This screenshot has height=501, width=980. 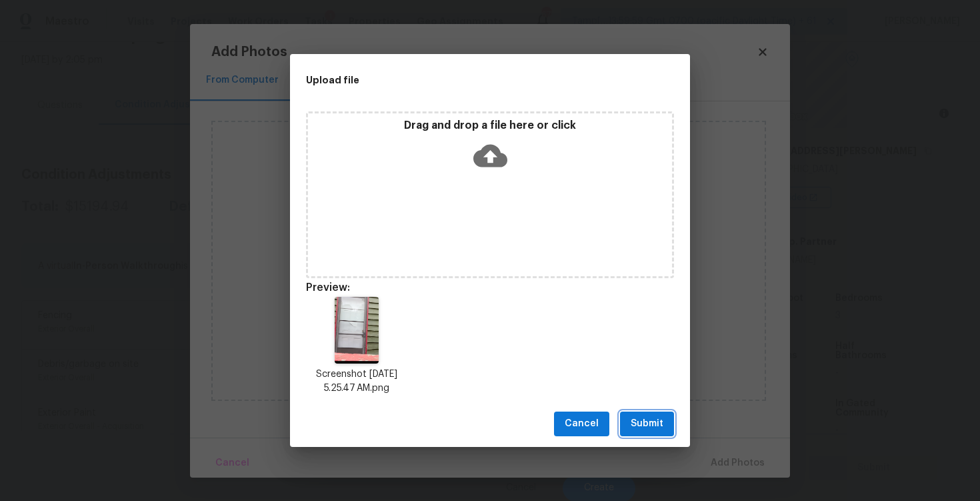 I want to click on span: Submit, so click(x=647, y=423).